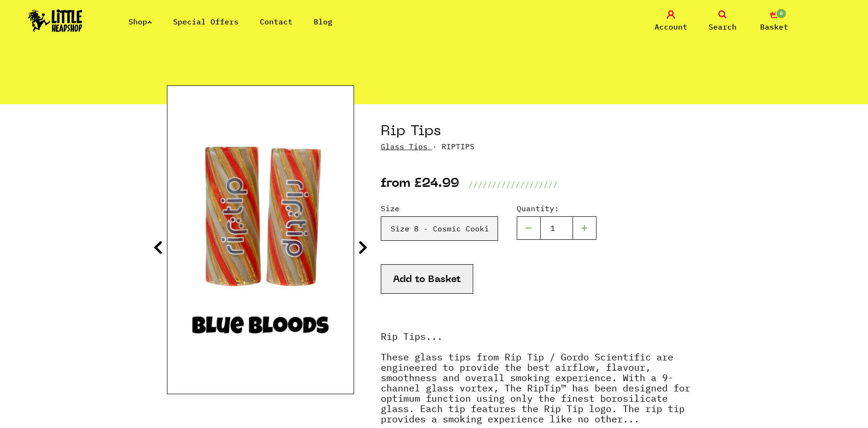 This screenshot has width=868, height=428. Describe the element at coordinates (774, 21) in the screenshot. I see `a: 0 Basket` at that location.